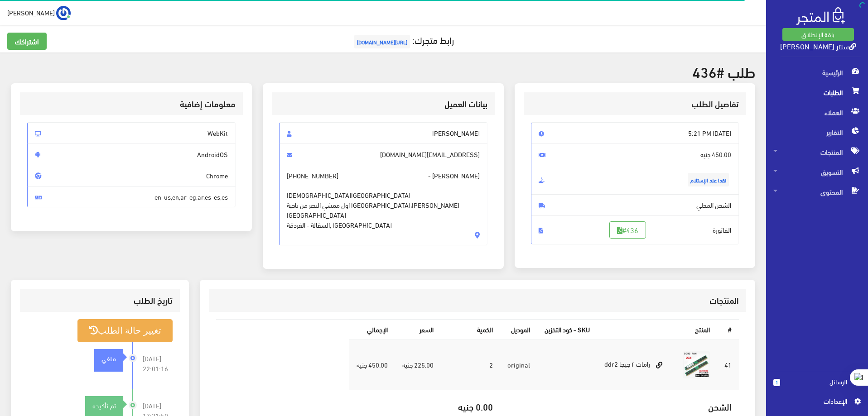 The image size is (868, 416). Describe the element at coordinates (132, 133) in the screenshot. I see `span: WebKit` at that location.